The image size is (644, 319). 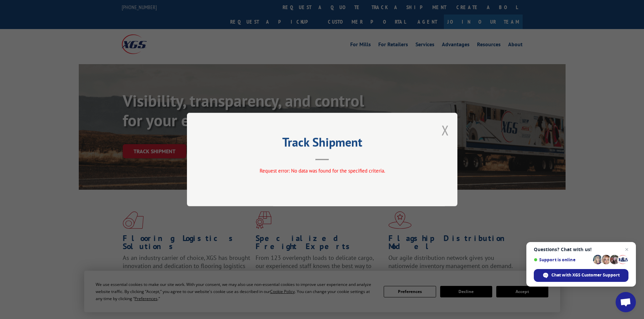 I want to click on div: Open chat, so click(x=626, y=302).